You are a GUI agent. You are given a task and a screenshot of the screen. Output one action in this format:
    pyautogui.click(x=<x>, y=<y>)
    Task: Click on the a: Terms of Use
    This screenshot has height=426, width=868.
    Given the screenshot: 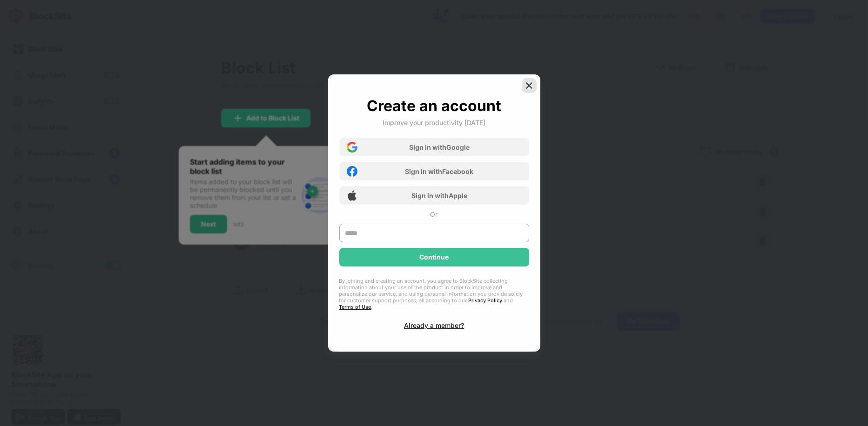 What is the action you would take?
    pyautogui.click(x=355, y=307)
    